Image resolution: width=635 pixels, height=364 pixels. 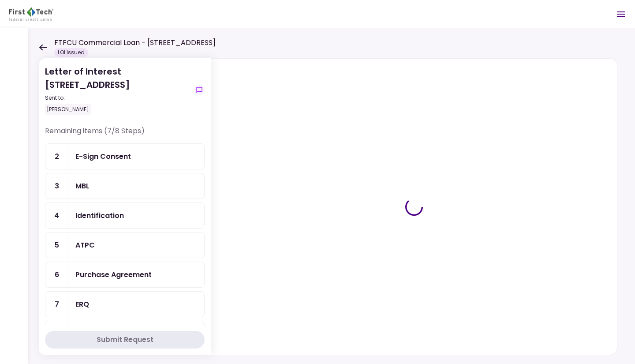 I want to click on div: Remaining items (7/8 Steps), so click(x=125, y=135).